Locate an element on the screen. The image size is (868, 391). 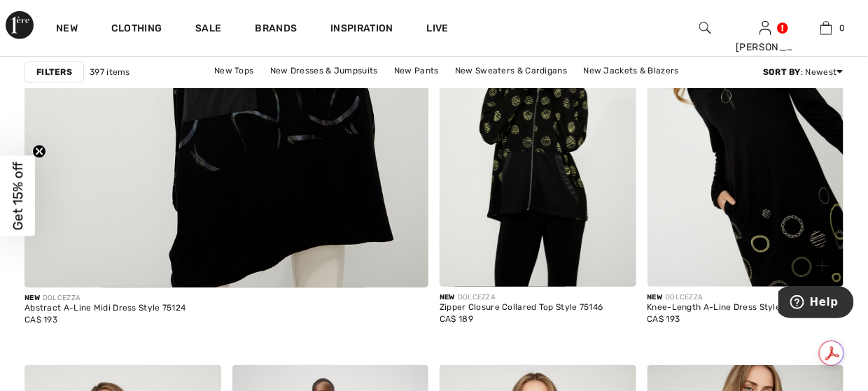
span: Get 15% off is located at coordinates (18, 196).